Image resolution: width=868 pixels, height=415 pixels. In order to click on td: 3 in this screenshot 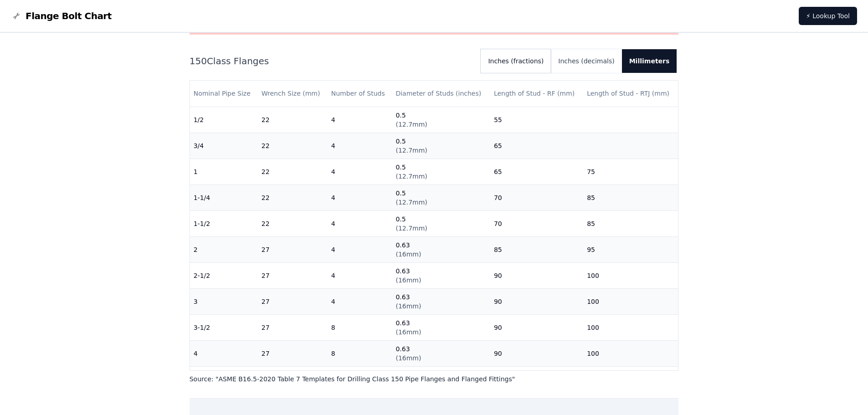, I will do `click(224, 301)`.